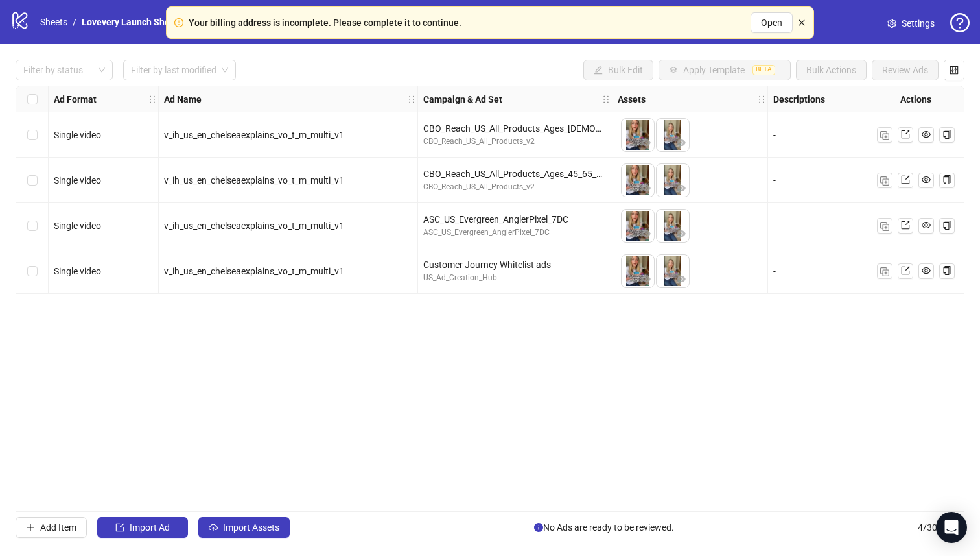 This screenshot has height=556, width=980. What do you see at coordinates (802, 22) in the screenshot?
I see `span: close` at bounding box center [802, 22].